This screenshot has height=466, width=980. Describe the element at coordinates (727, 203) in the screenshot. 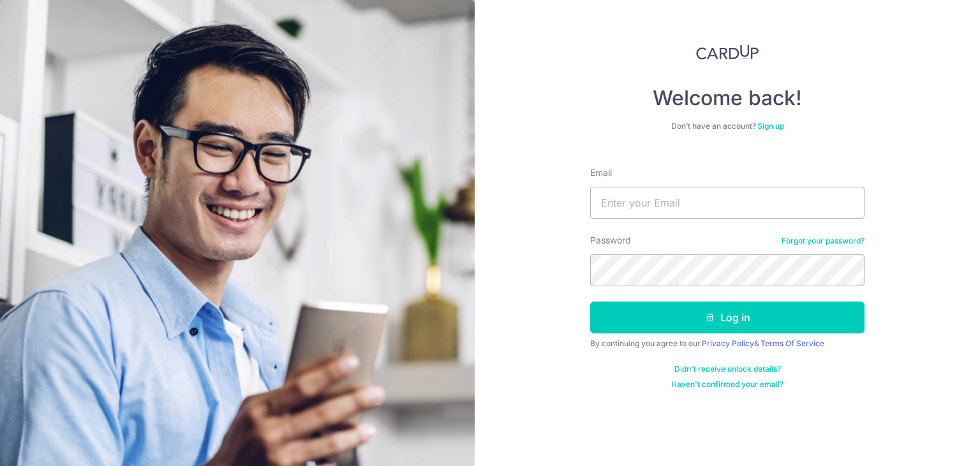

I see `input: Enter your Email` at that location.